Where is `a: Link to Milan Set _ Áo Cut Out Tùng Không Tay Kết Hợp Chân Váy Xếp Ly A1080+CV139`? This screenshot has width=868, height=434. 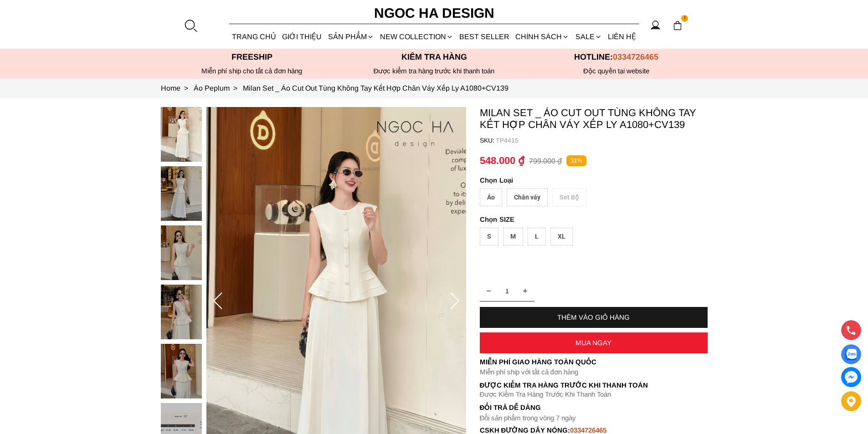
a: Link to Milan Set _ Áo Cut Out Tùng Không Tay Kết Hợp Chân Váy Xếp Ly A1080+CV139 is located at coordinates (376, 88).